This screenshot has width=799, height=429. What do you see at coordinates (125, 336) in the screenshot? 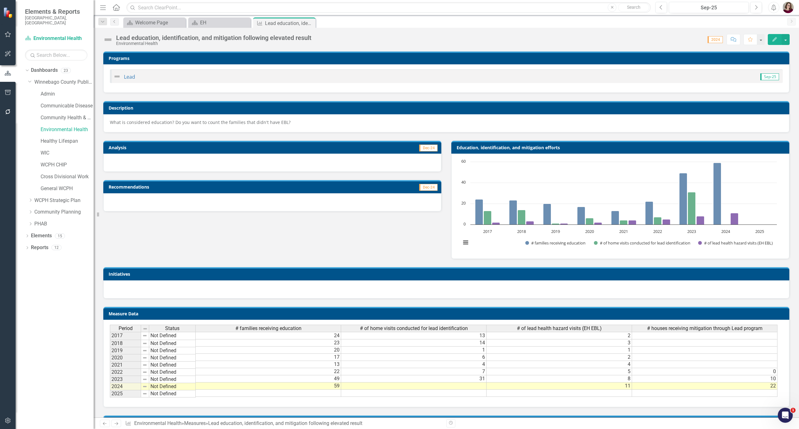
I see `td: 2017` at bounding box center [125, 336].